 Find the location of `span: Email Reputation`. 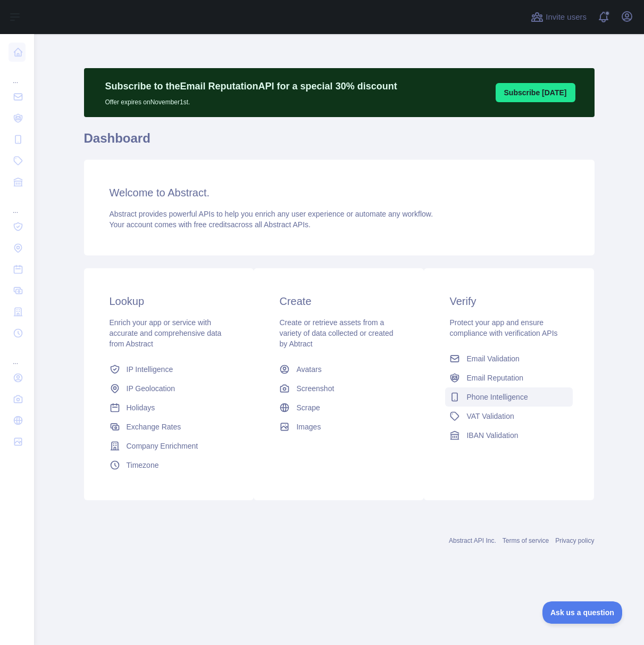

span: Email Reputation is located at coordinates (495, 378).